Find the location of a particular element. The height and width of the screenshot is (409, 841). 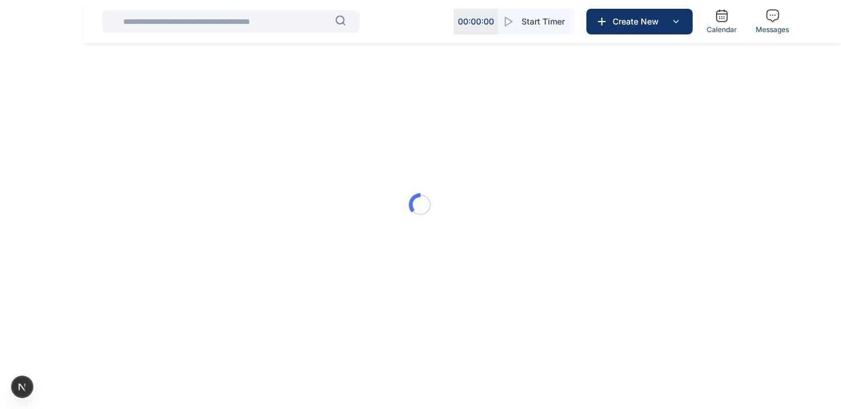

p: 00 : 00 : 00 is located at coordinates (476, 22).